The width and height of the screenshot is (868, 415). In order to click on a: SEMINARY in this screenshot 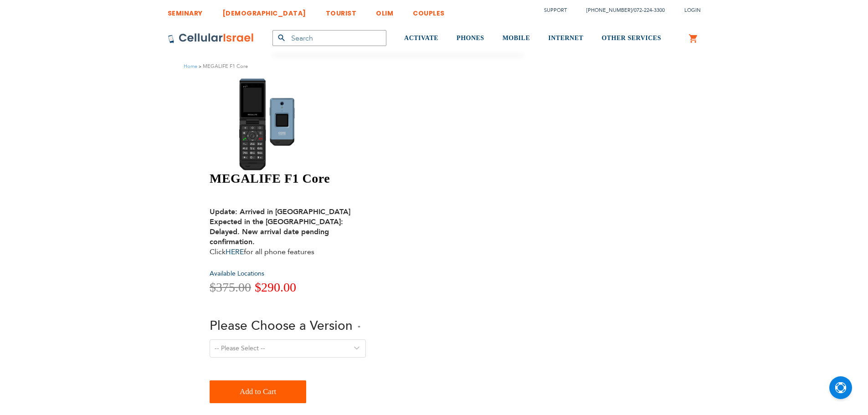, I will do `click(185, 10)`.